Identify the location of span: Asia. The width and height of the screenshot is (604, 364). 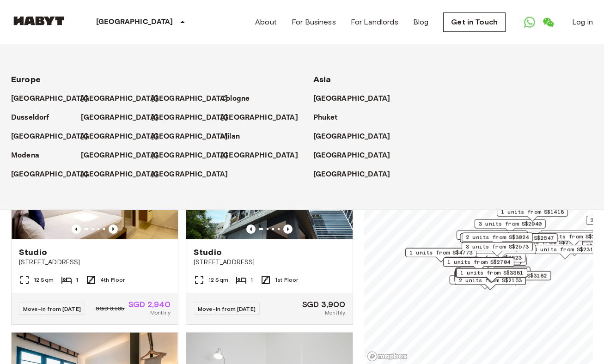
(322, 79).